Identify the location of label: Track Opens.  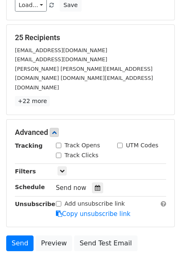
(82, 145).